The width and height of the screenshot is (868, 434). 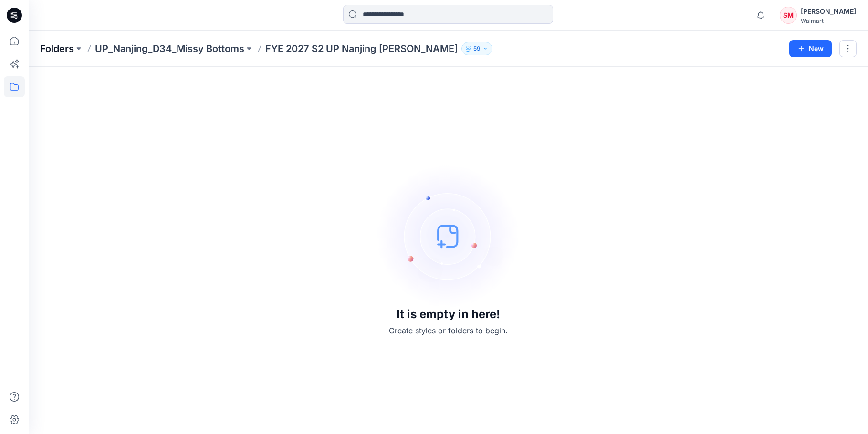 I want to click on button: New, so click(x=811, y=48).